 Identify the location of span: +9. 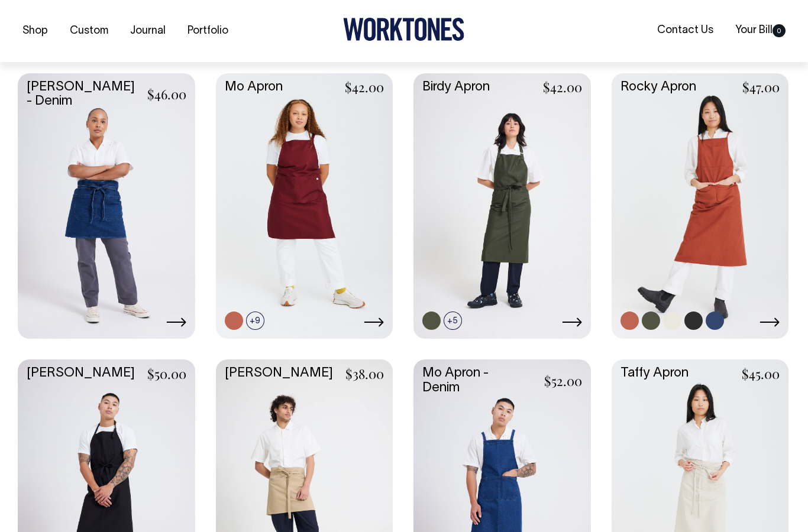
(255, 320).